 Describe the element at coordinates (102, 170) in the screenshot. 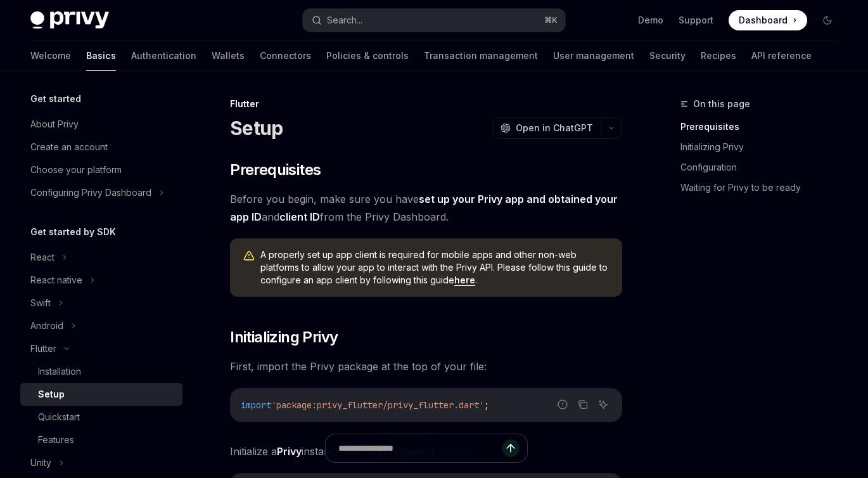

I see `a: Choose your platform` at that location.